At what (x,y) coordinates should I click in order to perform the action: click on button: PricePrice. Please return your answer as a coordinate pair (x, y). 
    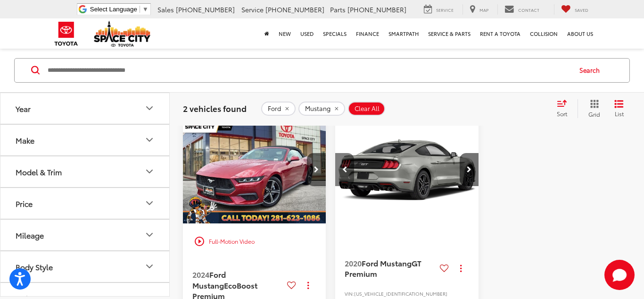
    Looking at the image, I should click on (85, 202).